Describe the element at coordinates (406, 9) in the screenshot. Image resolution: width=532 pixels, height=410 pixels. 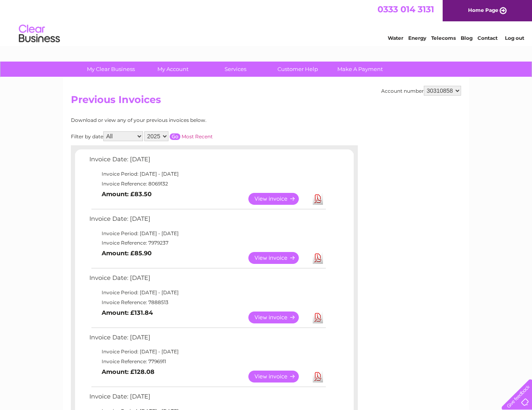
I see `span: 0333 014 3131` at that location.